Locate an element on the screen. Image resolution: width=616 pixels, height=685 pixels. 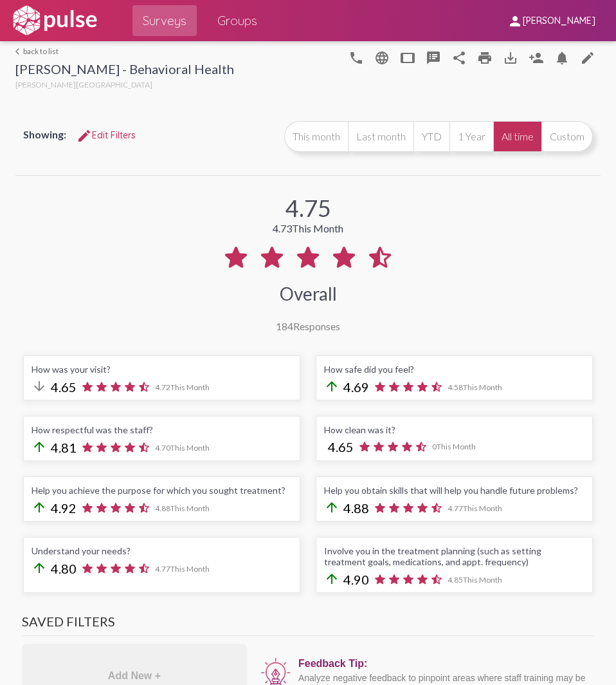
button: YTD is located at coordinates (432, 137).